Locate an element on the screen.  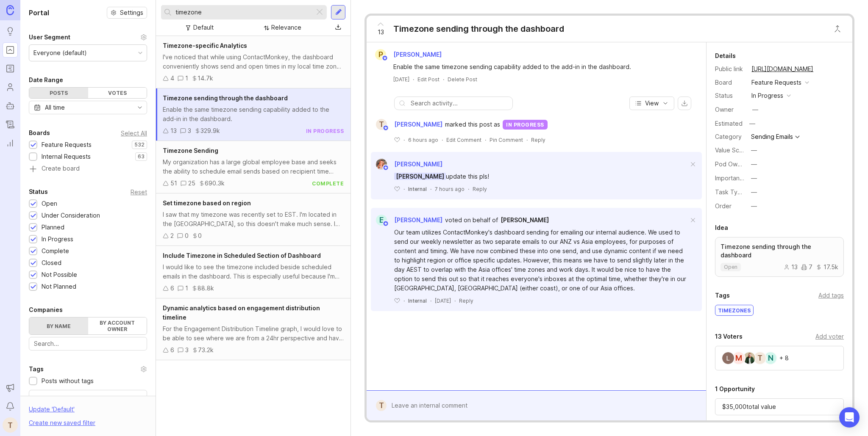
div: Add voter is located at coordinates (829, 336).